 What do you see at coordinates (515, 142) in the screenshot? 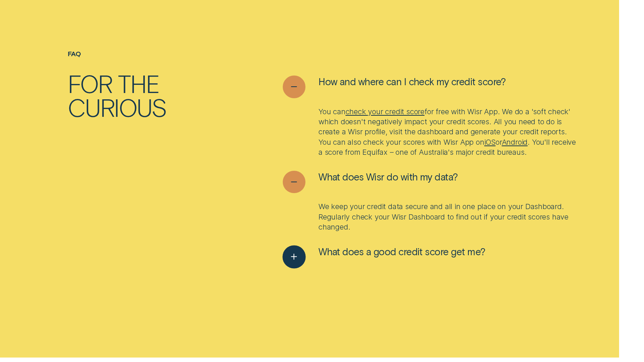
I see `a: Android` at bounding box center [515, 142].